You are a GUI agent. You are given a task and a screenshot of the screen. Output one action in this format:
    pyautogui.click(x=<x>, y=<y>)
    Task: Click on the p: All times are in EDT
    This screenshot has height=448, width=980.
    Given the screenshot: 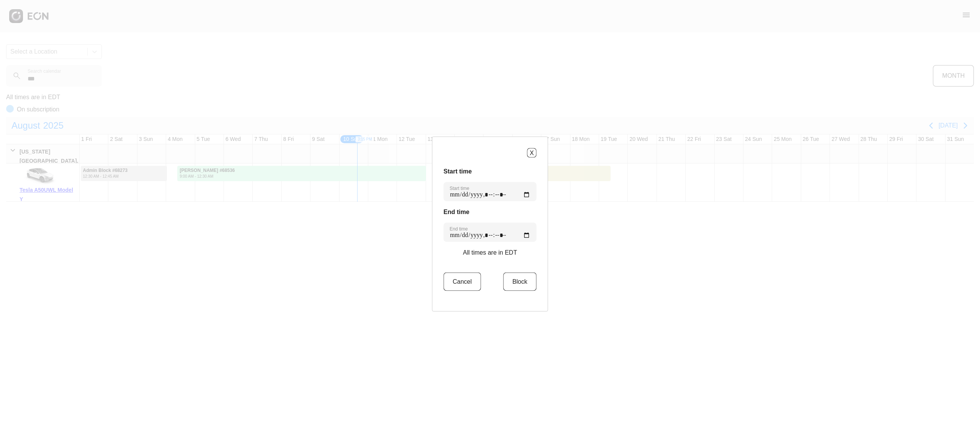 What is the action you would take?
    pyautogui.click(x=490, y=252)
    